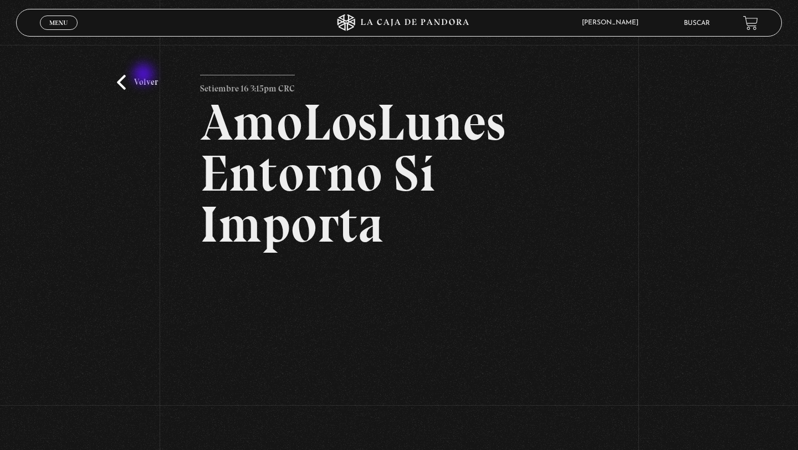 This screenshot has width=798, height=450. What do you see at coordinates (247, 86) in the screenshot?
I see `p: Setiembre 16 3:15pm CRC` at bounding box center [247, 86].